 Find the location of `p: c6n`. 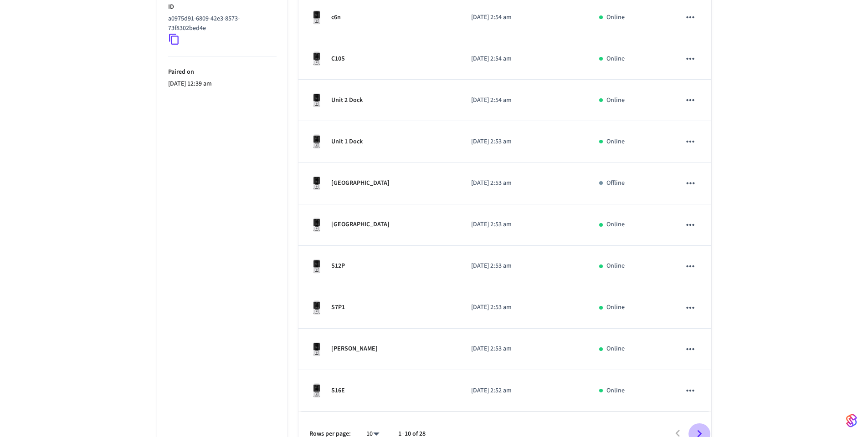

p: c6n is located at coordinates (335, 18).